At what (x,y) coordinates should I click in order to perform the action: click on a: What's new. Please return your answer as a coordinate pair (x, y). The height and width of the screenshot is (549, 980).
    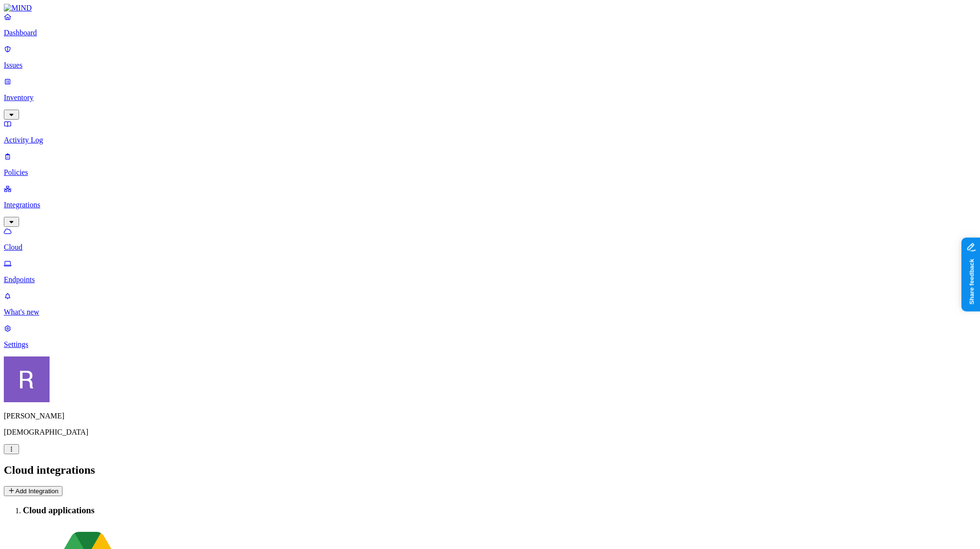
    Looking at the image, I should click on (490, 304).